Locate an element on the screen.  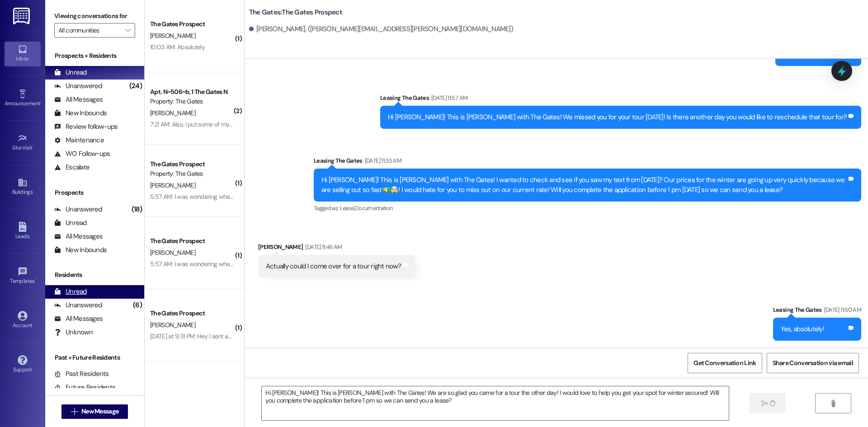
a: Inbox is located at coordinates (23, 54).